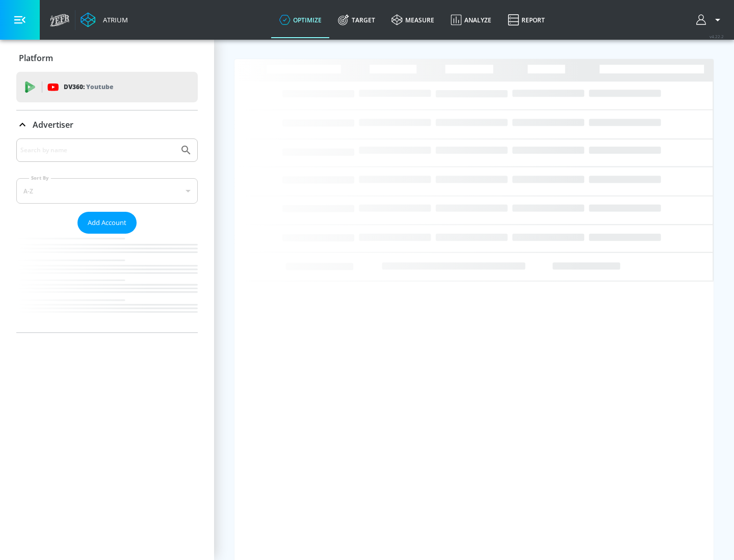  Describe the element at coordinates (413, 20) in the screenshot. I see `a: measure` at that location.